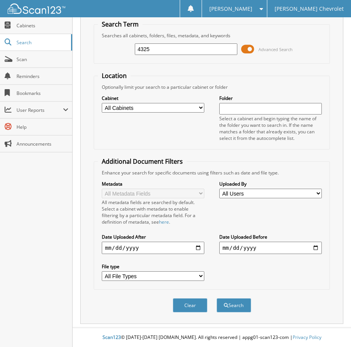 The image size is (351, 347). Describe the element at coordinates (271, 98) in the screenshot. I see `label: Folder` at that location.